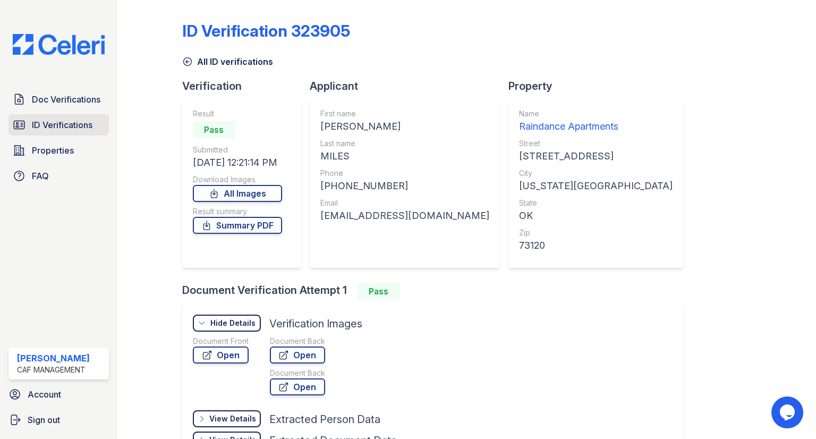 The height and width of the screenshot is (439, 816). I want to click on div: Submitted, so click(238, 150).